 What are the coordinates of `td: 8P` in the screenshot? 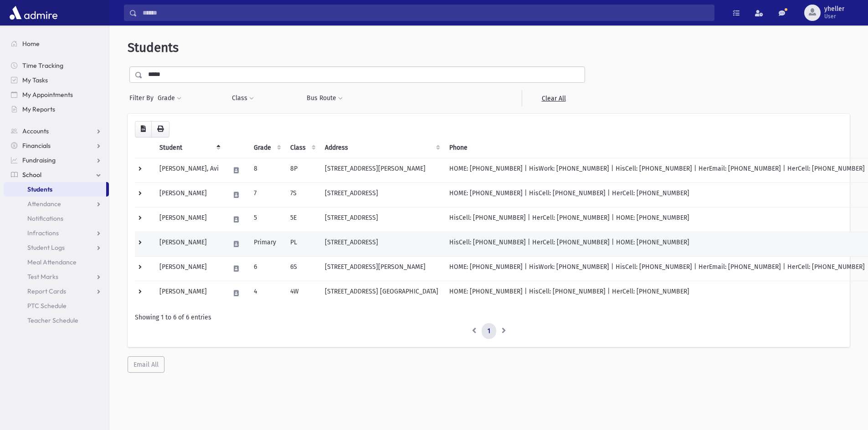 It's located at (302, 170).